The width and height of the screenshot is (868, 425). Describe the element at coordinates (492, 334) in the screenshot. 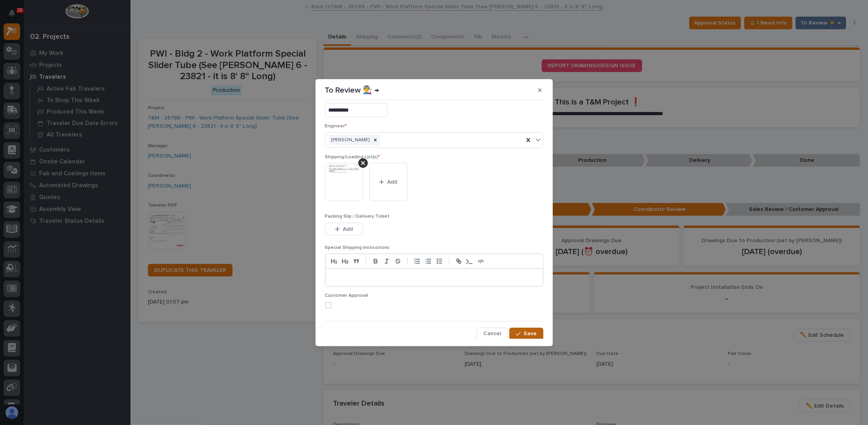

I see `span: Cancel` at that location.